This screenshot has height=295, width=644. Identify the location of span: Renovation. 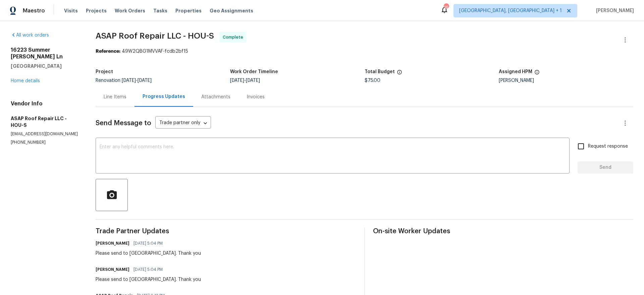
(124, 80).